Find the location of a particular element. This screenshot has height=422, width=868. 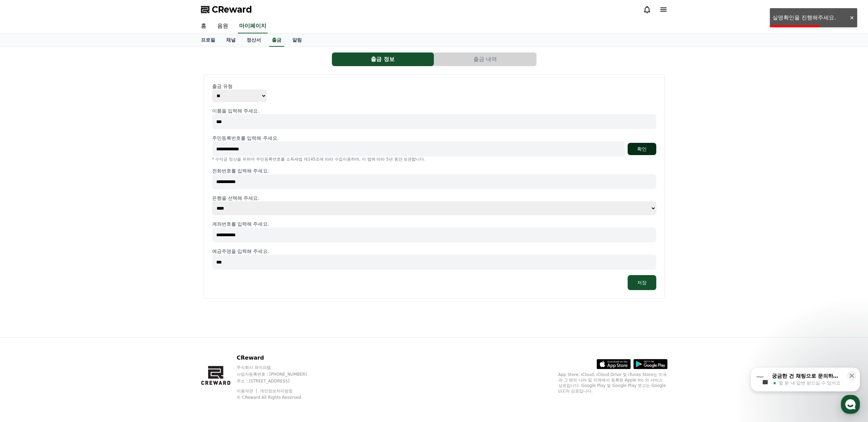

a: 음원 is located at coordinates (223, 26).